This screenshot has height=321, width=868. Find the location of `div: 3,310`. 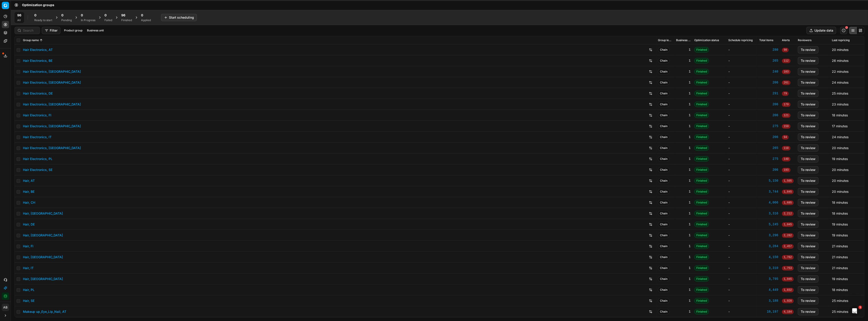

div: 3,310 is located at coordinates (769, 268).